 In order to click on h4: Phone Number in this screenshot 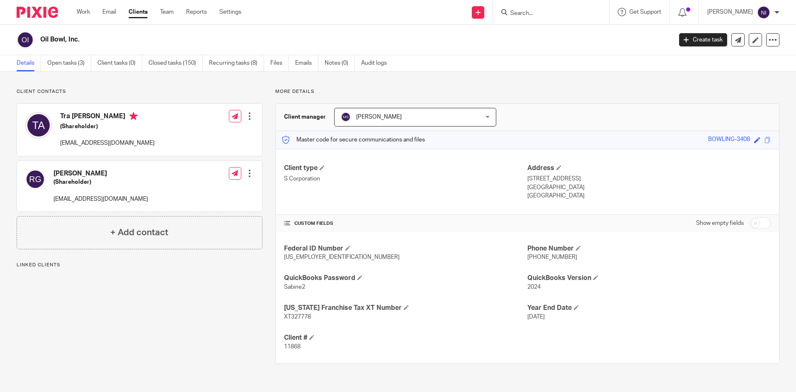, I will do `click(649, 248)`.